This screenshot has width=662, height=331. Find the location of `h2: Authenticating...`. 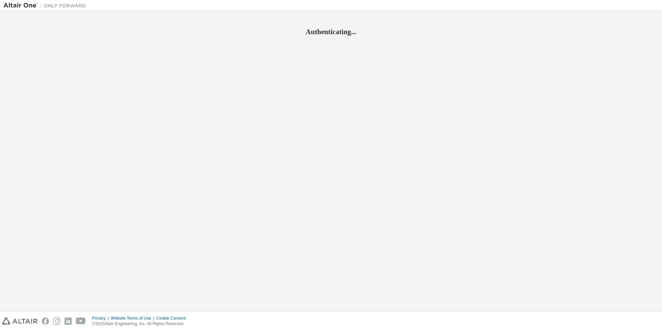

h2: Authenticating... is located at coordinates (331, 32).